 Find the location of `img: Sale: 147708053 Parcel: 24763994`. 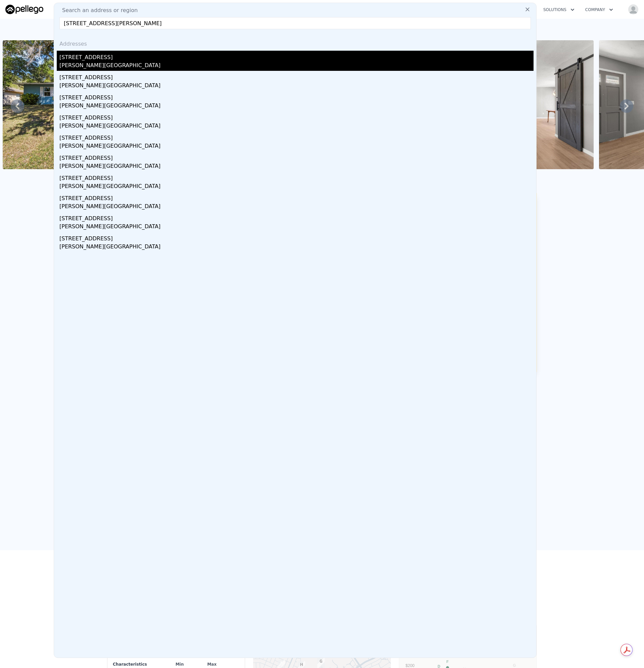

img: Sale: 147708053 Parcel: 24763994 is located at coordinates (100, 104).